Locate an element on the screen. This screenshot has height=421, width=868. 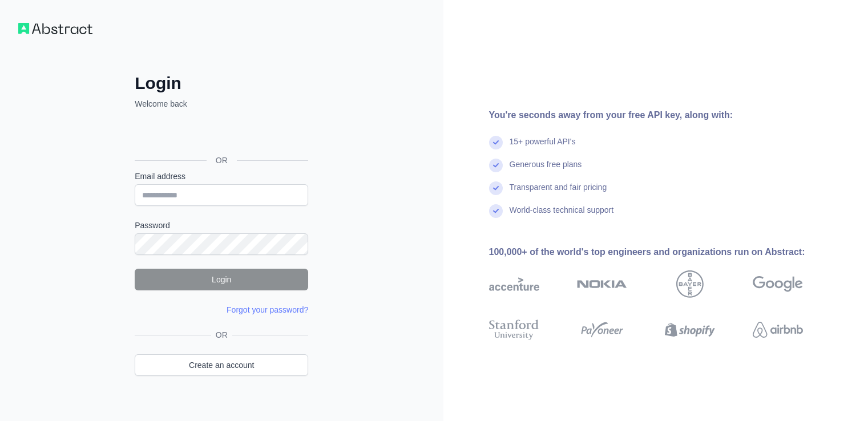
p: Welcome back is located at coordinates (221, 104).